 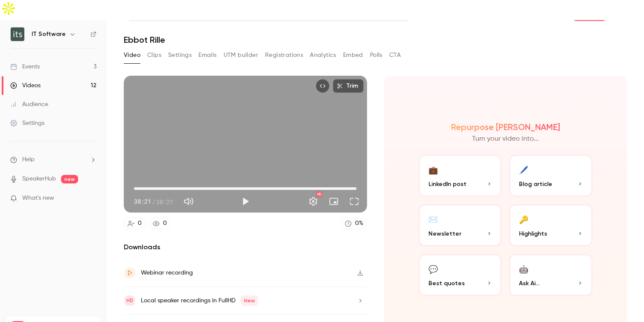 What do you see at coordinates (241, 55) in the screenshot?
I see `button: UTM builder` at bounding box center [241, 55].